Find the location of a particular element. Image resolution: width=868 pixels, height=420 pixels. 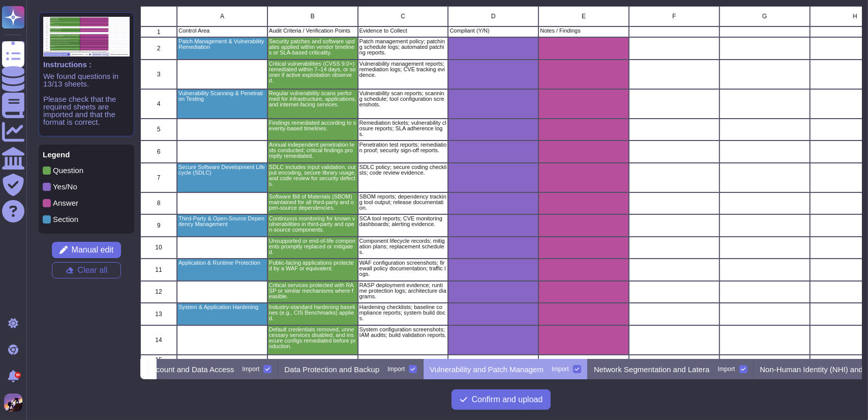

p: SCA tool reports; CVE monitoring dashboards; alerting evidence. is located at coordinates (403, 221).